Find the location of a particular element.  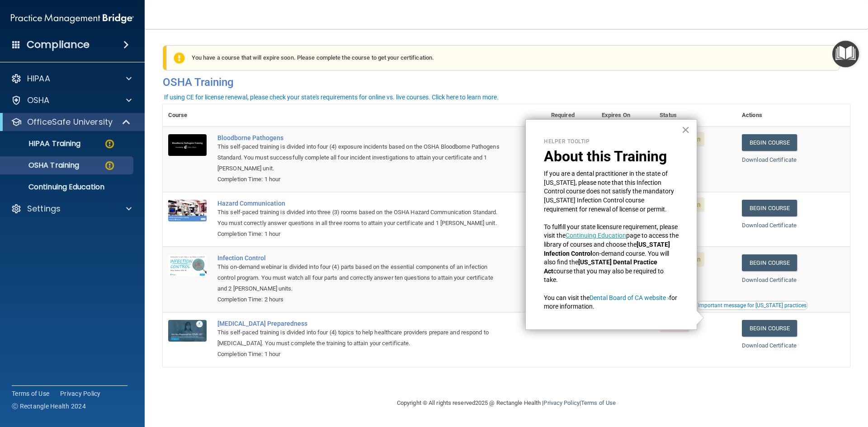

span: You can visit the is located at coordinates (566, 298).